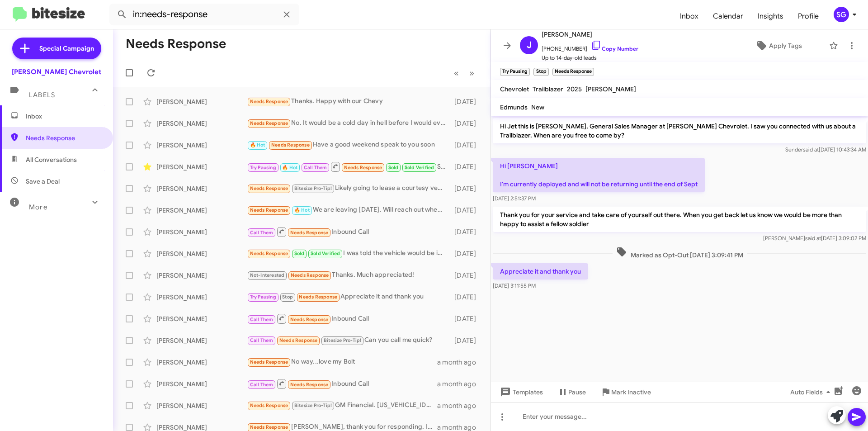  What do you see at coordinates (812, 392) in the screenshot?
I see `button: Auto Fields` at bounding box center [812, 392].